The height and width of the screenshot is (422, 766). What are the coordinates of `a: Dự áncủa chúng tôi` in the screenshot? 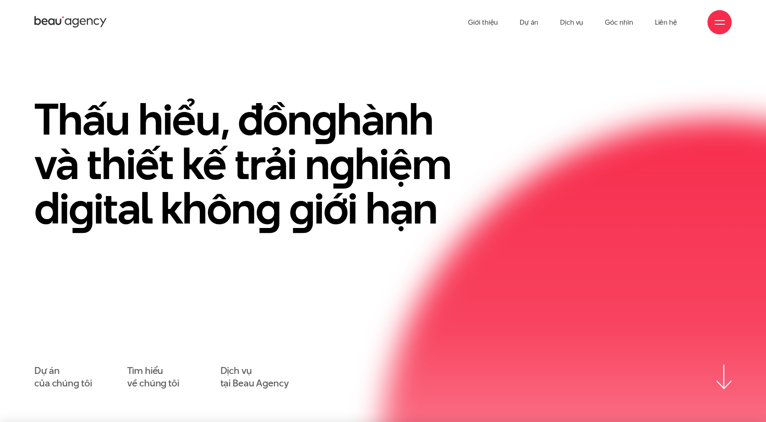 It's located at (63, 377).